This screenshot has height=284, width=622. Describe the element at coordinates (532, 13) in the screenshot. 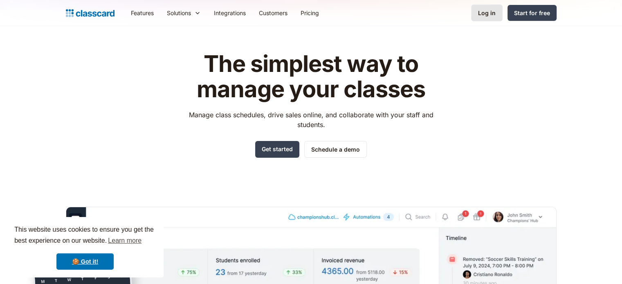

I see `div: Start for free` at that location.